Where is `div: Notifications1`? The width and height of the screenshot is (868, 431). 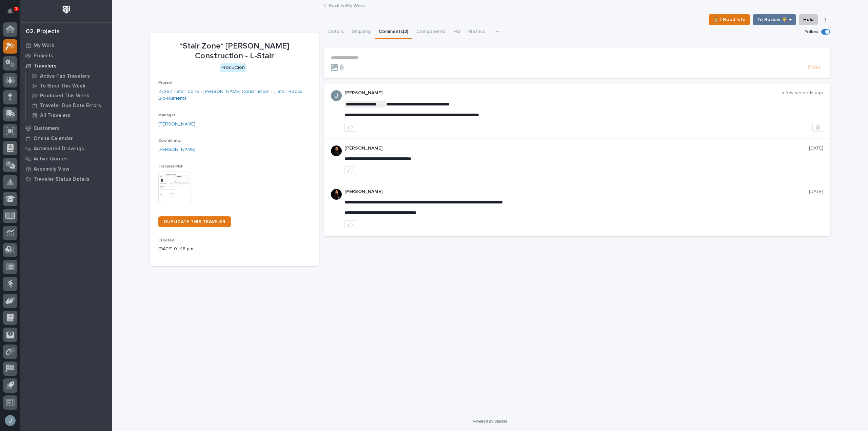
div: Notifications1 is located at coordinates (12, 13).